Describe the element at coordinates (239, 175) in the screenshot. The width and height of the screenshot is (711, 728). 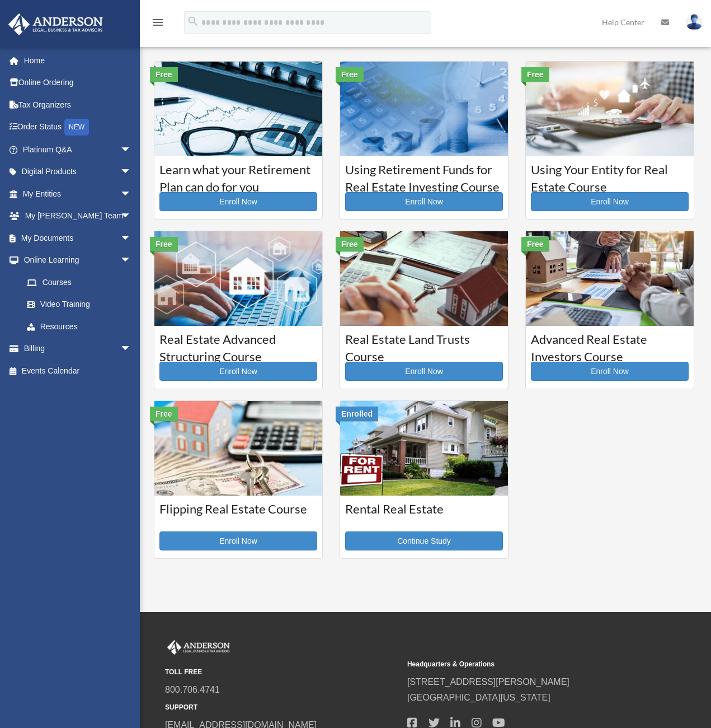
I see `h3: Learn what your Retirement Plan can do for you` at that location.